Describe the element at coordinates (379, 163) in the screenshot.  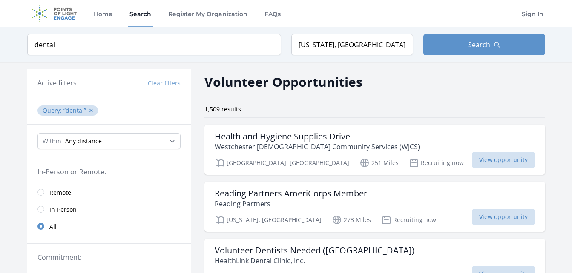
I see `p: 251 Miles` at that location.